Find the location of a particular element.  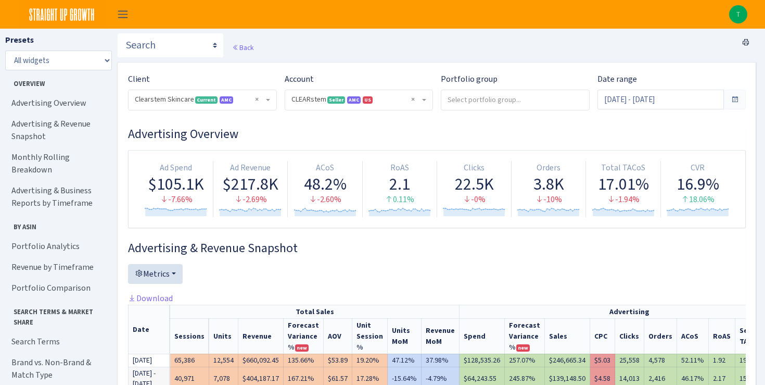

th: Revenue is located at coordinates (261, 336).